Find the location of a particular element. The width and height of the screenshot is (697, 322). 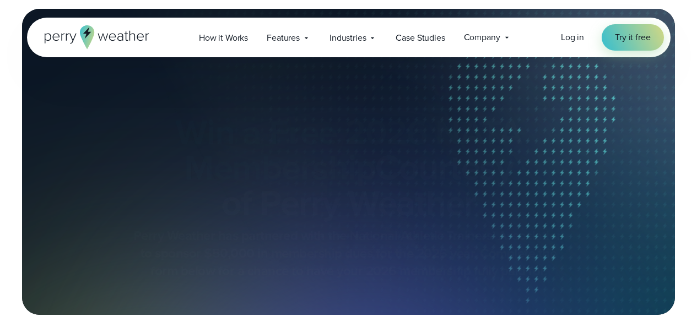

span: Company is located at coordinates (482, 37).